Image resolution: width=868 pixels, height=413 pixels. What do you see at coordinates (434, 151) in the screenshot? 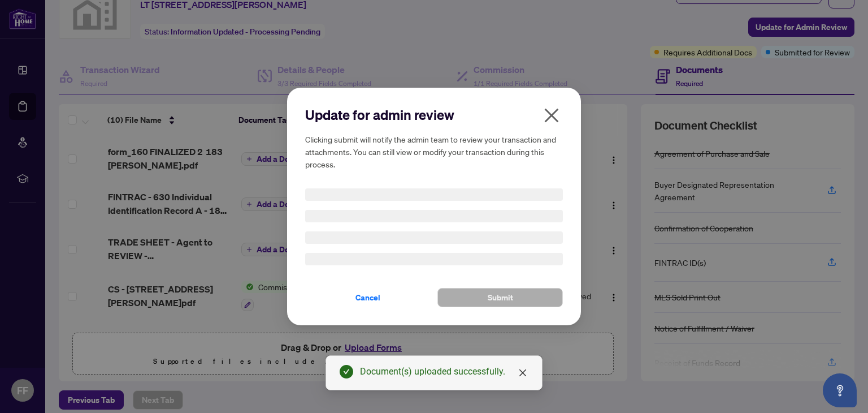
I see `h5: Clicking submit will notify the admin team to review your transaction and attachments. You can st...` at bounding box center [434, 151].